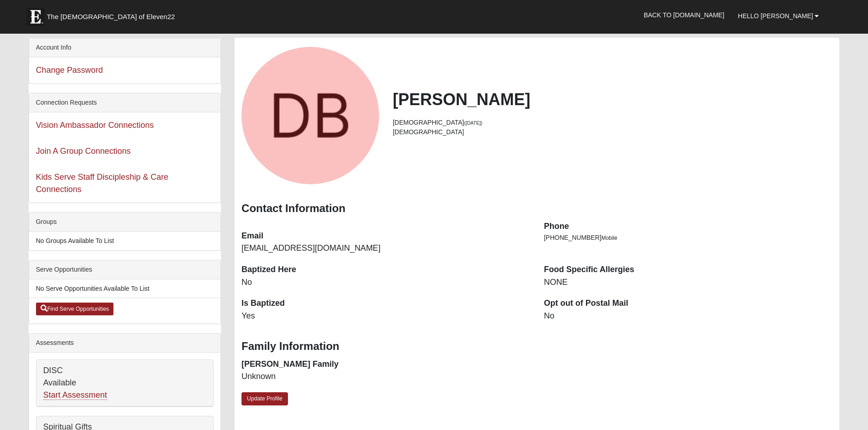 The height and width of the screenshot is (430, 868). What do you see at coordinates (609, 238) in the screenshot?
I see `span: Mobile` at bounding box center [609, 238].